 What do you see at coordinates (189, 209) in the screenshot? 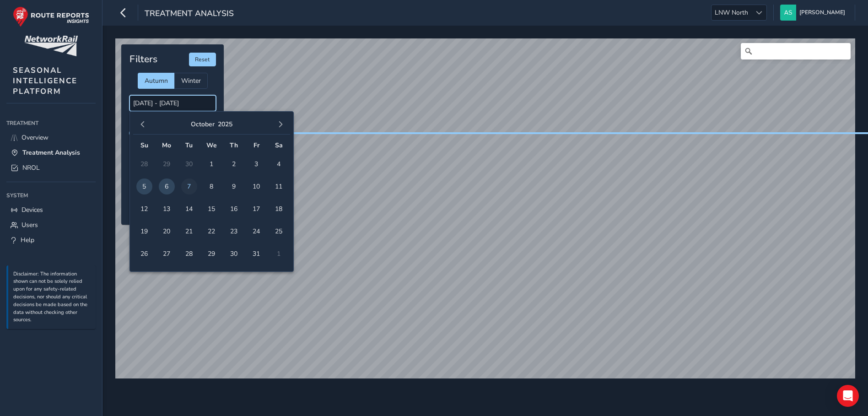
I see `span: 14` at bounding box center [189, 209].